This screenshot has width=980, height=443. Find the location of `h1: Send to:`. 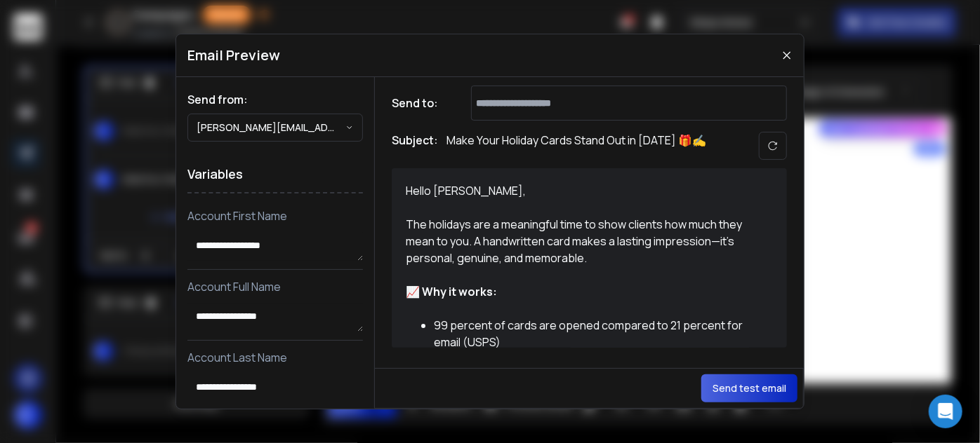

h1: Send to: is located at coordinates (420, 103).